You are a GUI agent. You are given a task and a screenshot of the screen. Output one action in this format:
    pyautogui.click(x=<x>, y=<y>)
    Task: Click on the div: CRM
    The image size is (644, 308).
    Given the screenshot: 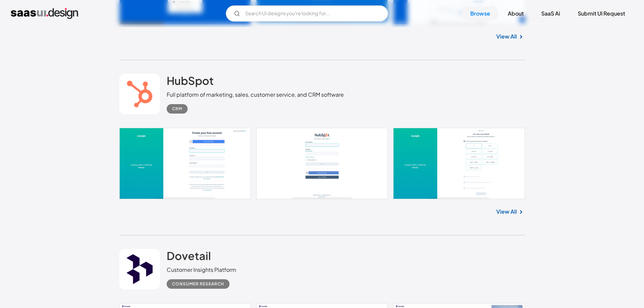 What is the action you would take?
    pyautogui.click(x=177, y=109)
    